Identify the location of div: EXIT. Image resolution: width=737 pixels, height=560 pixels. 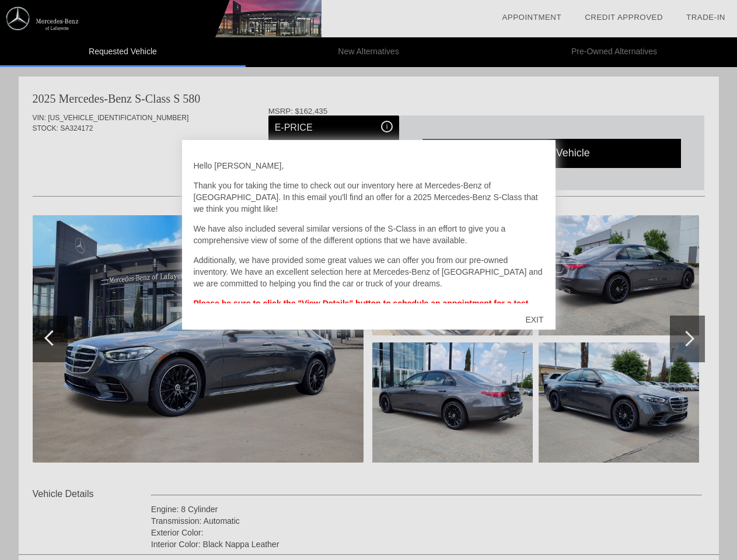
(534, 320).